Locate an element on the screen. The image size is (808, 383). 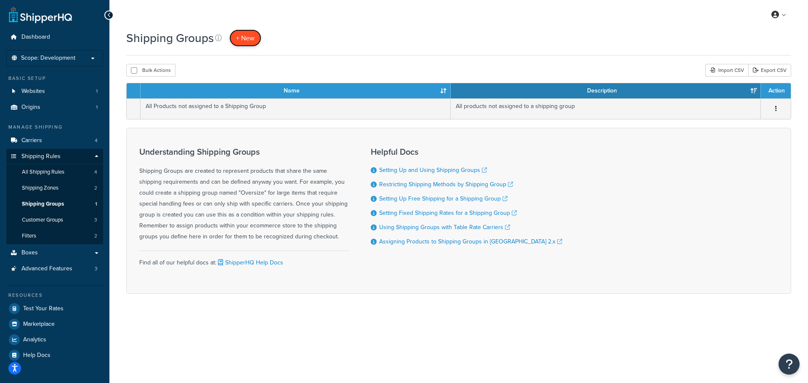
a: All Shipping Rules 4 is located at coordinates (55, 172).